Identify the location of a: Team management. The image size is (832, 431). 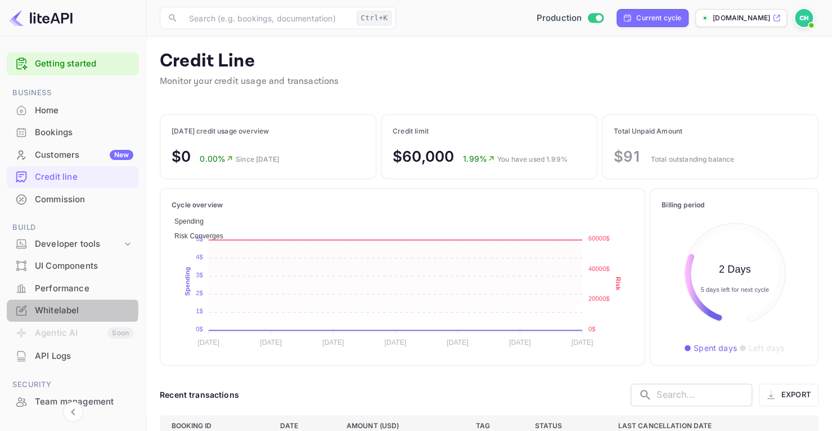
(73, 401).